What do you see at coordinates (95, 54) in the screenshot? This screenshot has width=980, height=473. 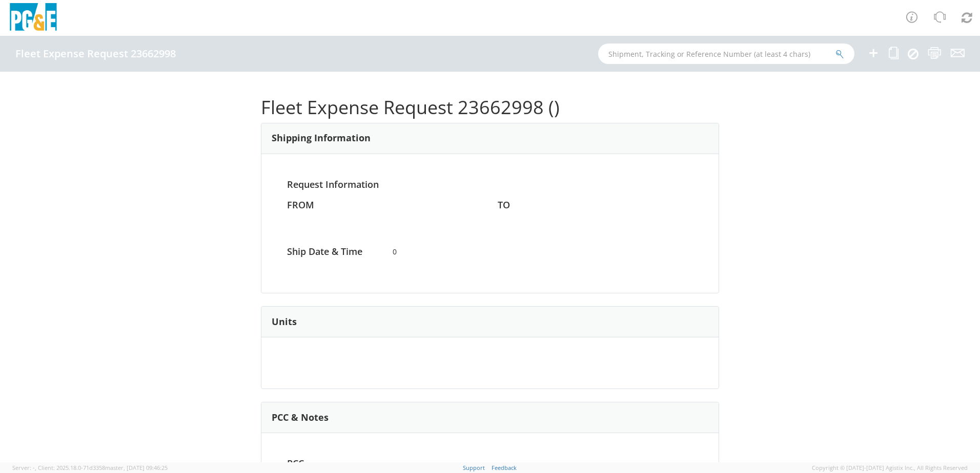 I see `h4: Fleet Expense Request 23662998` at bounding box center [95, 54].